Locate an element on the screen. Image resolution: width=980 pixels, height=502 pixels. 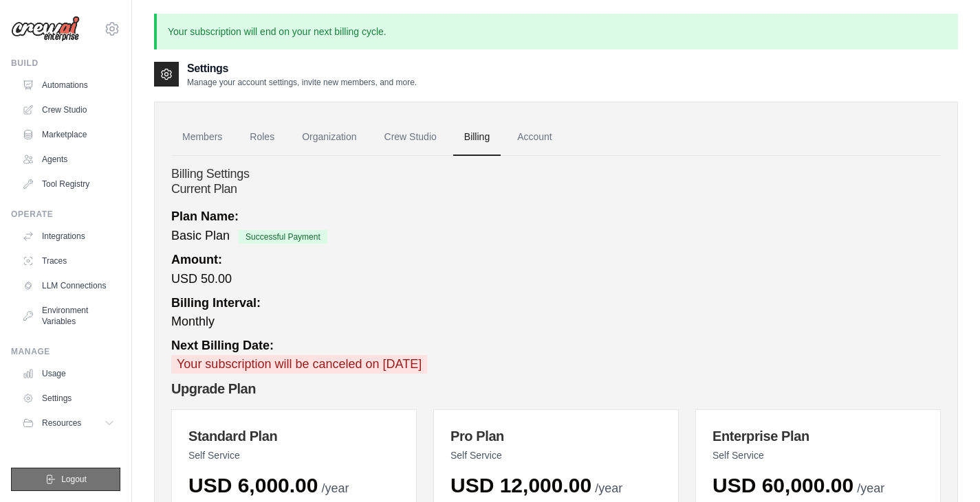
button: Logout is located at coordinates (66, 480).